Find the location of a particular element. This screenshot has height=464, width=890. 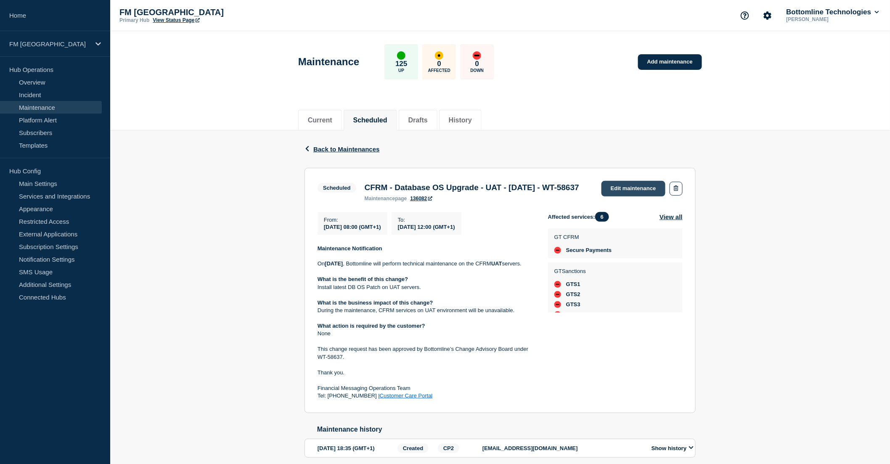

span: GTS1 is located at coordinates (573, 284).